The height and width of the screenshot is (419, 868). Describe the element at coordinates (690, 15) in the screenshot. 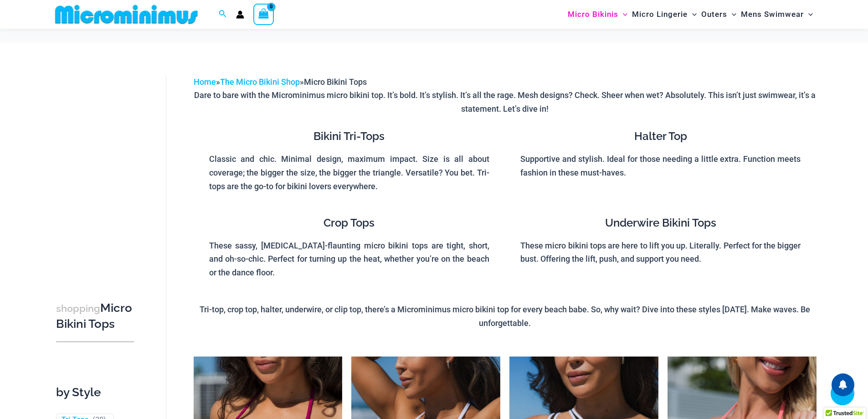

I see `nav: Site Navigation` at that location.